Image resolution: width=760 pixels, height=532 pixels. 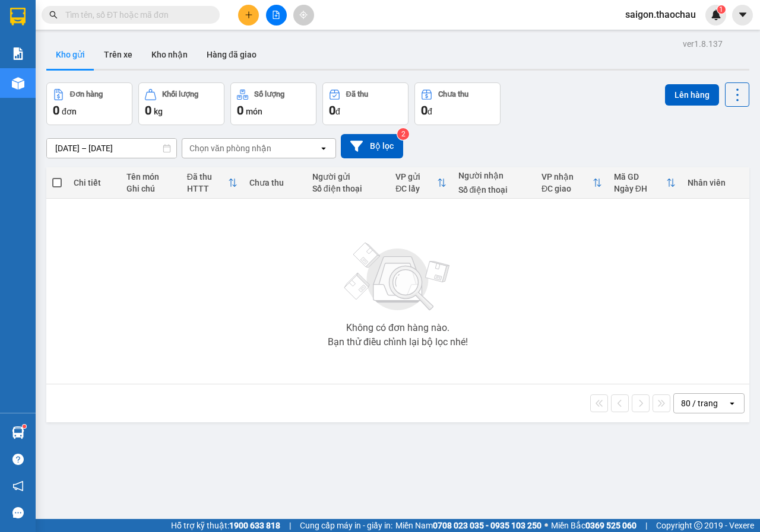 I want to click on span: question-circle, so click(x=18, y=459).